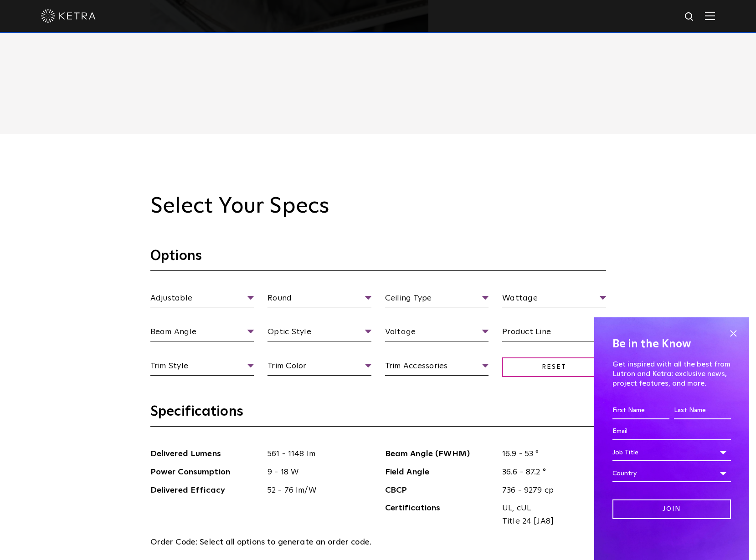 Image resolution: width=756 pixels, height=560 pixels. What do you see at coordinates (551, 473) in the screenshot?
I see `span: 36.6 - 87.2 °` at bounding box center [551, 473].